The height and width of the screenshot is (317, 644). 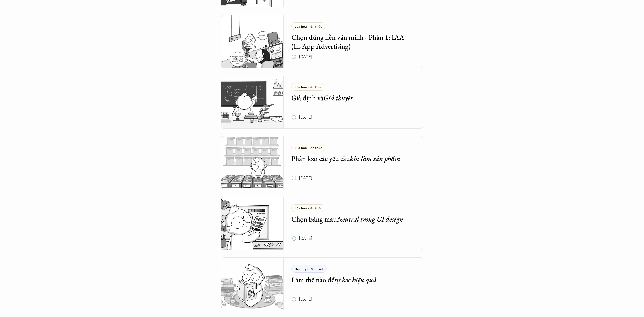 I want to click on h5: Chọn bảng màu, so click(x=350, y=219).